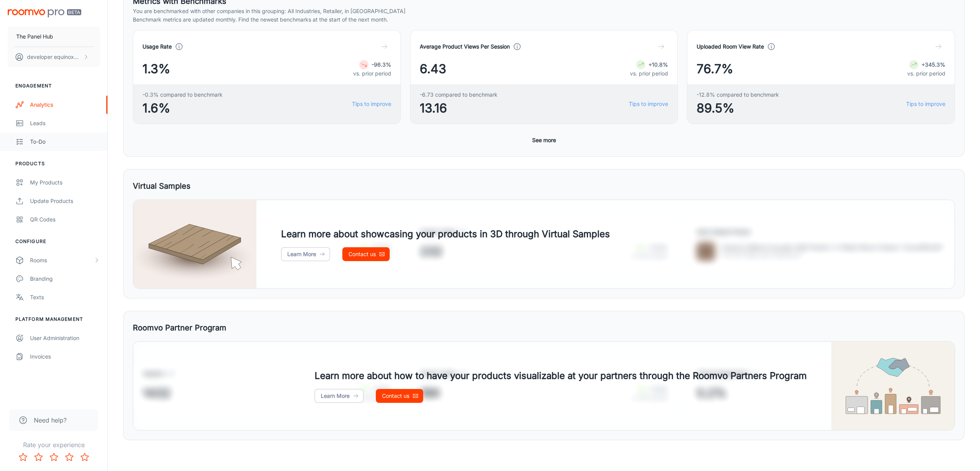  I want to click on span: -0.3% compared to benchmark, so click(182, 95).